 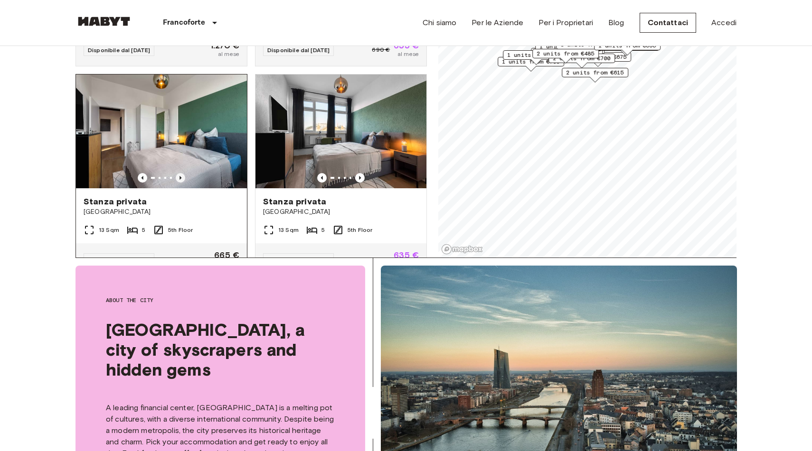 What do you see at coordinates (224, 46) in the screenshot?
I see `span: 1.270 €` at bounding box center [224, 46].